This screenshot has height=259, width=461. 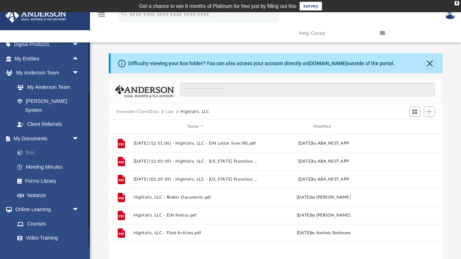 I want to click on div: Modified, so click(x=323, y=127).